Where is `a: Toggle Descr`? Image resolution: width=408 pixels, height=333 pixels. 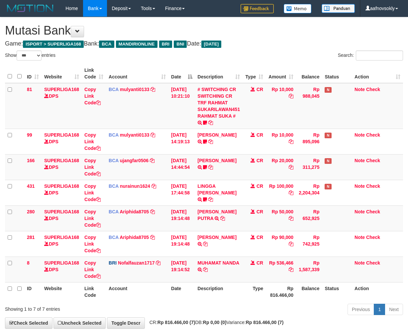 a: Toggle Descr is located at coordinates (126, 323).